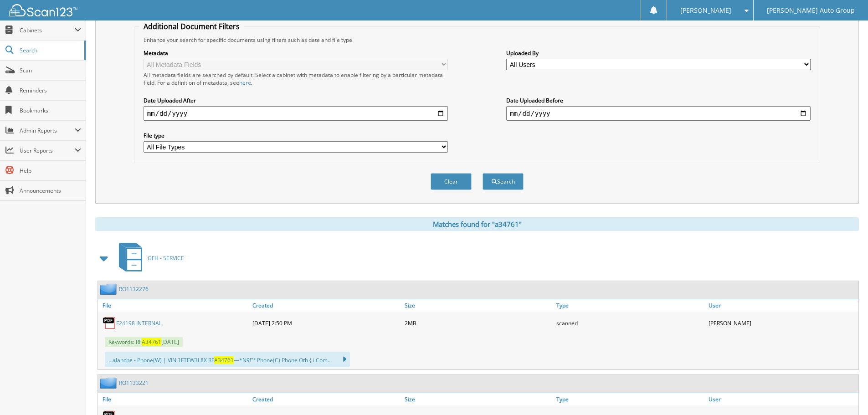 The image size is (868, 415). Describe the element at coordinates (43, 10) in the screenshot. I see `img: scan123-logo-white.svg` at that location.